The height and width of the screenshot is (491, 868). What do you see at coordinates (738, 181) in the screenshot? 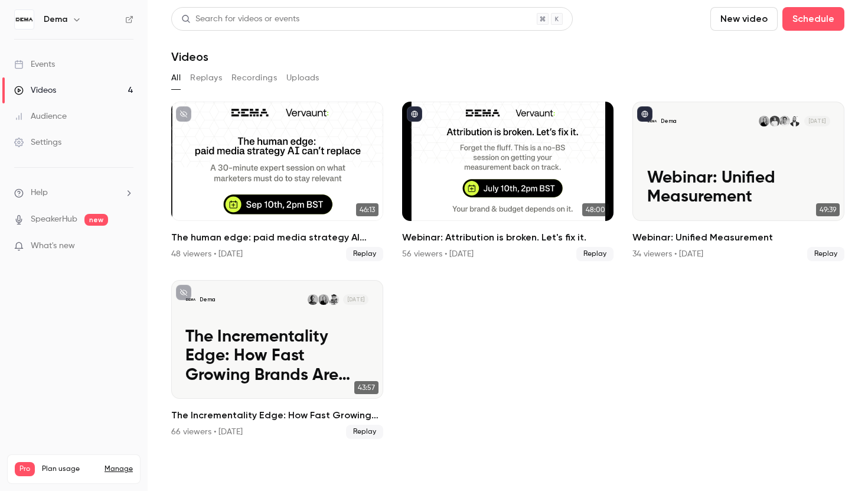
I see `li: Webinar: Unified Measurement` at bounding box center [738, 181].